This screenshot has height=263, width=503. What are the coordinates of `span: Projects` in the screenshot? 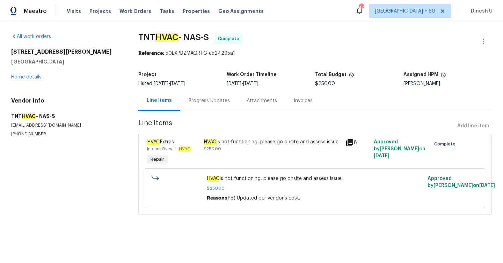 It's located at (100, 11).